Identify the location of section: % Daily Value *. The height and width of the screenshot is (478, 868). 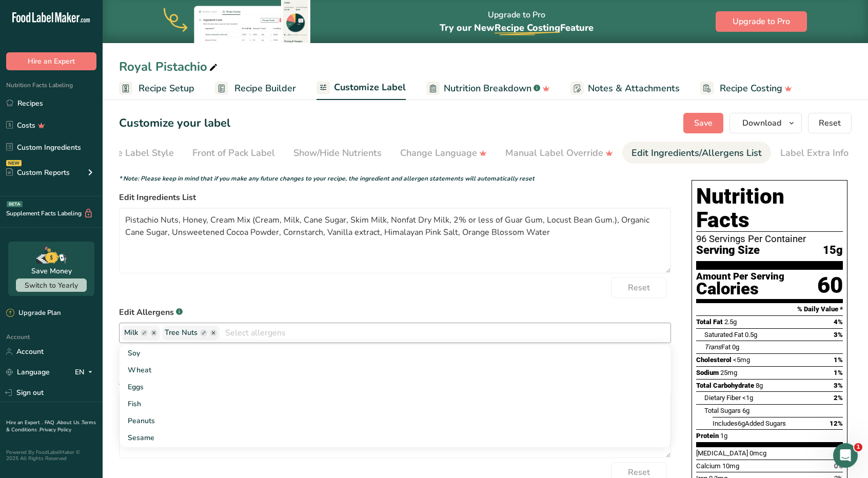
(769, 309).